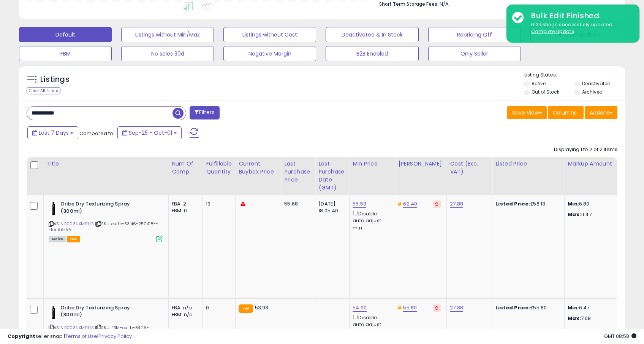 This screenshot has height=344, width=644. I want to click on small: FBA, so click(246, 308).